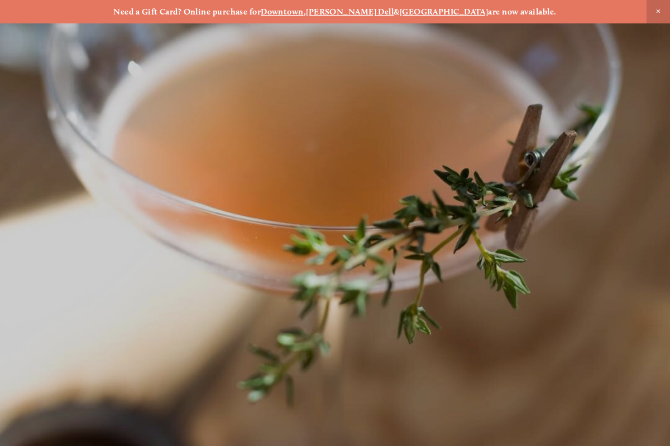 The width and height of the screenshot is (670, 446). What do you see at coordinates (282, 12) in the screenshot?
I see `a: Downtown` at bounding box center [282, 12].